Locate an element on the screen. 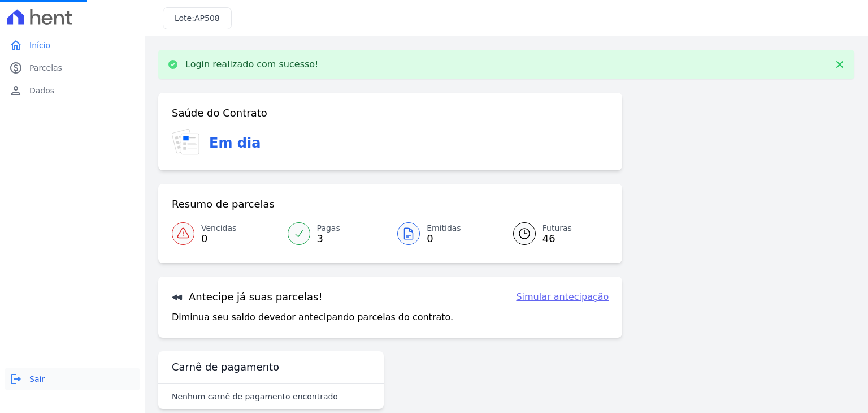 The image size is (868, 413). a: Emitidas 0 is located at coordinates (444, 233).